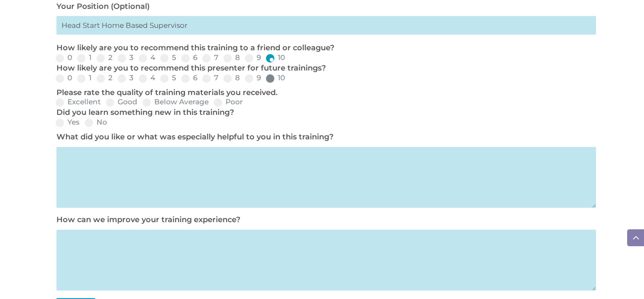  Describe the element at coordinates (149, 220) in the screenshot. I see `label: How can we improve your training experience?` at that location.